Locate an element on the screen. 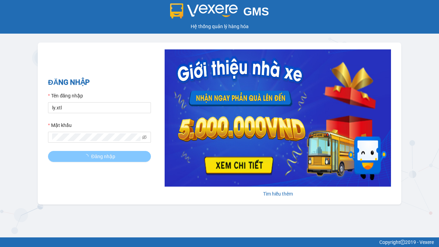 Image resolution: width=439 pixels, height=247 pixels. a: GMS is located at coordinates (219, 13).